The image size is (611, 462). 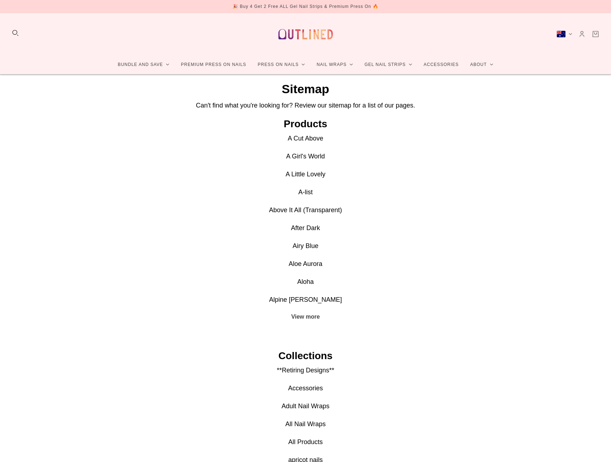 What do you see at coordinates (306, 124) in the screenshot?
I see `h2: Products` at bounding box center [306, 124].